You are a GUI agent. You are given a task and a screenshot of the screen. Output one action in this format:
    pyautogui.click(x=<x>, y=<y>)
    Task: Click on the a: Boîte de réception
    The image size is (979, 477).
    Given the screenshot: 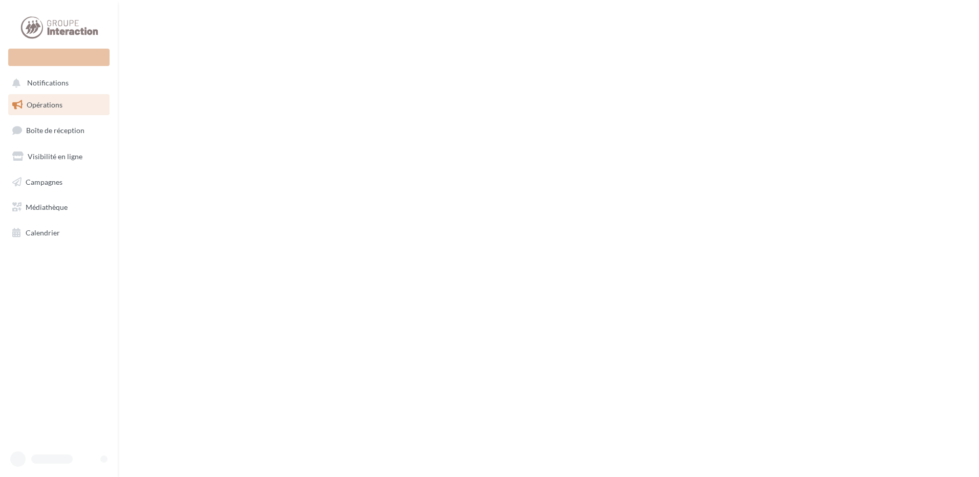 What is the action you would take?
    pyautogui.click(x=59, y=130)
    